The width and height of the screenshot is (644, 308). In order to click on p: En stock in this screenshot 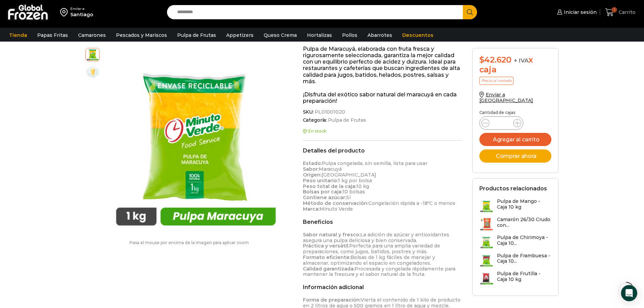, I will do `click(382, 131)`.